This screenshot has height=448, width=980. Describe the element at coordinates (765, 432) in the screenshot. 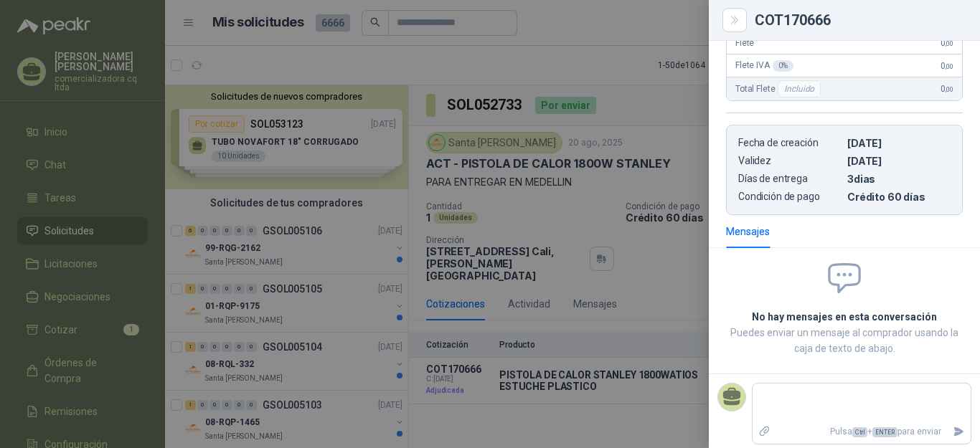

I see `label: Adjuntar archivos` at that location.